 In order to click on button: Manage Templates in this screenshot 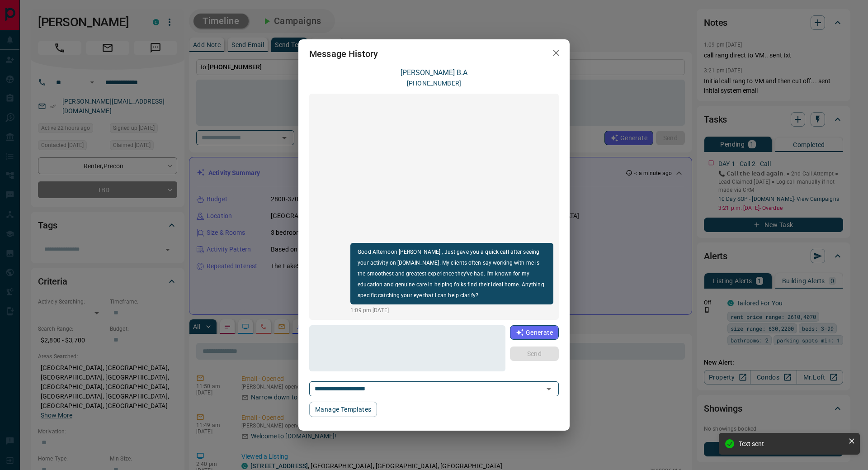, I will do `click(344, 409)`.